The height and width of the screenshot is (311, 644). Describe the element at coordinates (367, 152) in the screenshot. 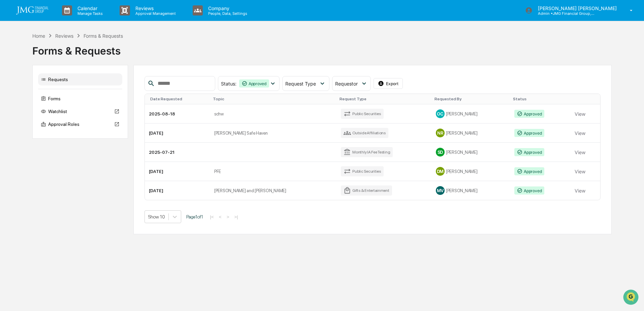

I see `div: Monthly IA Fee Testing` at that location.